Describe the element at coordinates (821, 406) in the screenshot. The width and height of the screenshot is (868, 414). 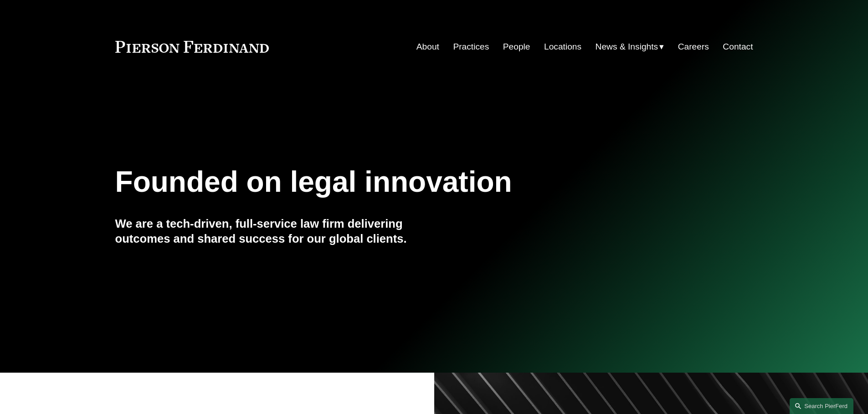
I see `a: Search this site` at that location.